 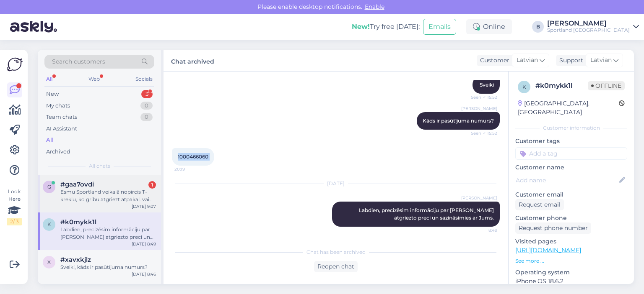 I want to click on div: Online, so click(x=490, y=27).